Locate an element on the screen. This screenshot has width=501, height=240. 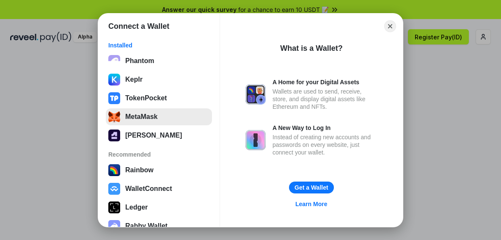
div: Learn More is located at coordinates (311, 204).